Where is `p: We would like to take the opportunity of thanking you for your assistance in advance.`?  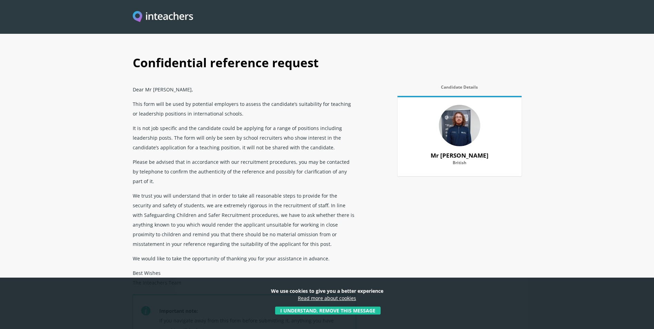
p: We would like to take the opportunity of thanking you for your assistance in advance. is located at coordinates (245, 258).